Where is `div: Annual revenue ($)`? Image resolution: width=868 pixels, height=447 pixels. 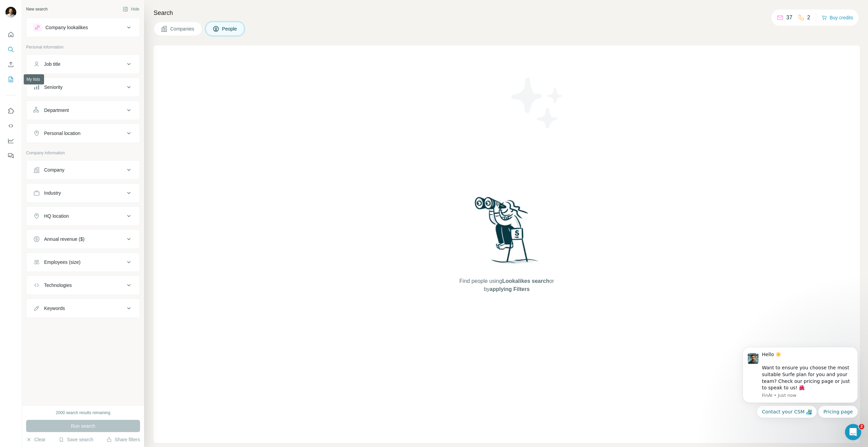
div: Annual revenue ($) is located at coordinates (64, 239).